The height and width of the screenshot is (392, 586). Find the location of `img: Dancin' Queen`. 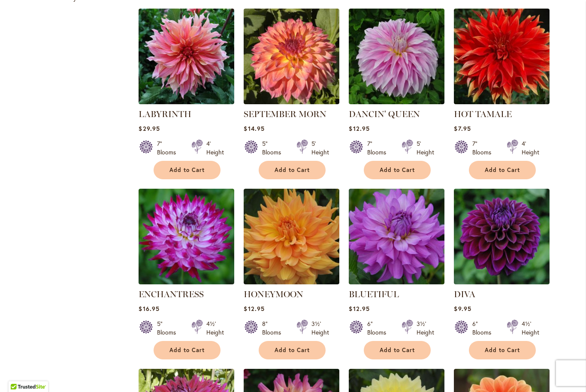

img: Dancin' Queen is located at coordinates (397, 56).